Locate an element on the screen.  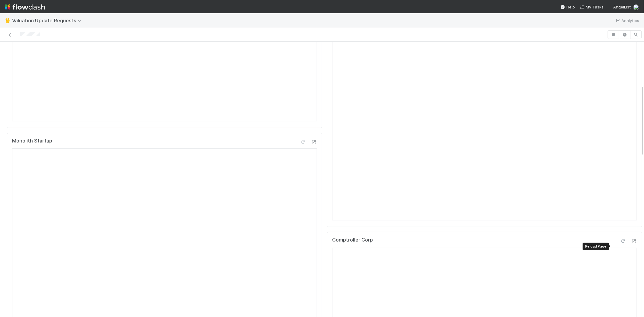
img: avatar_5106bb14-94e9-4897-80de-6ae81081f36d.png is located at coordinates (636, 7).